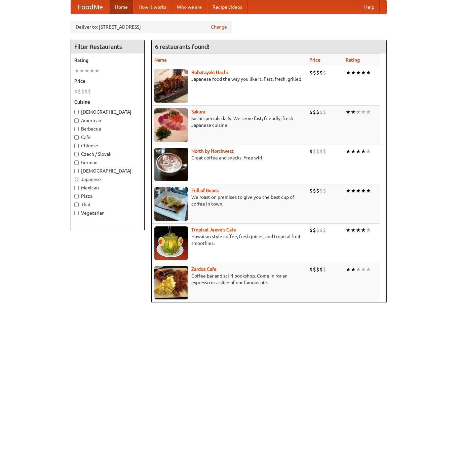 This screenshot has width=457, height=476. What do you see at coordinates (152, 7) in the screenshot?
I see `a: How it works` at bounding box center [152, 7].